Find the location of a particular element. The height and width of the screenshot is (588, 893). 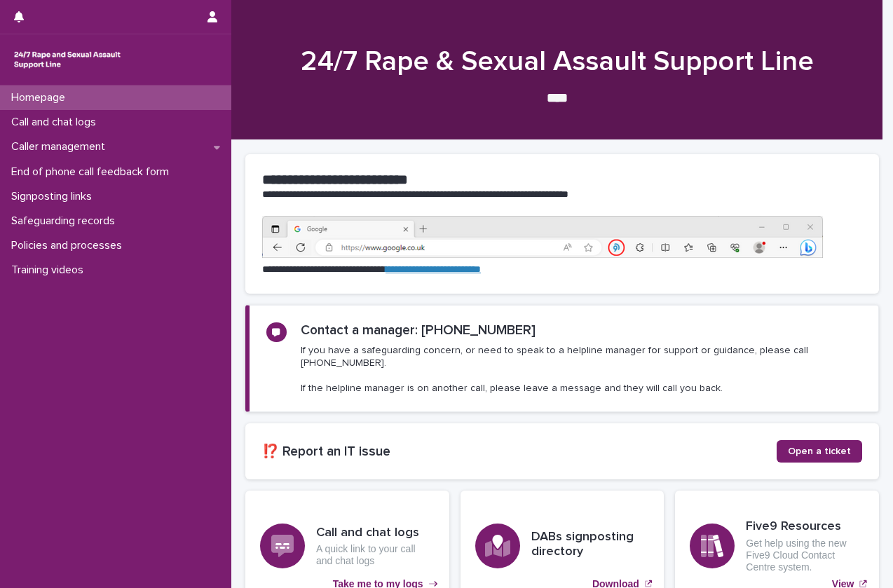

h3: DABs signposting directory is located at coordinates (590, 544).